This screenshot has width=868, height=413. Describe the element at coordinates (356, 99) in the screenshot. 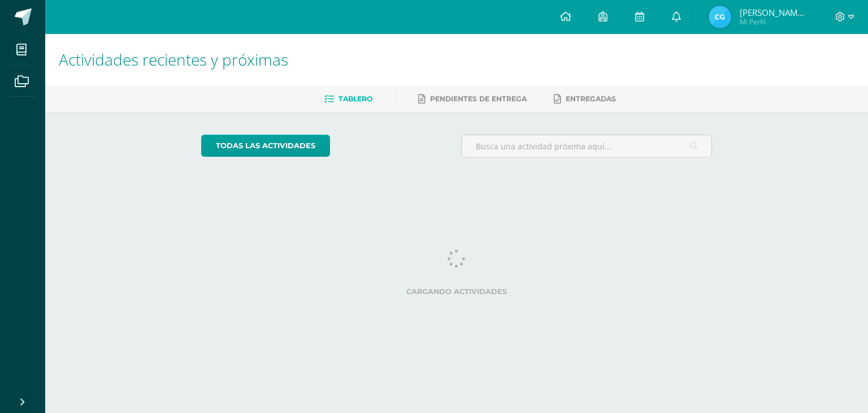

I see `span: Tablero` at that location.